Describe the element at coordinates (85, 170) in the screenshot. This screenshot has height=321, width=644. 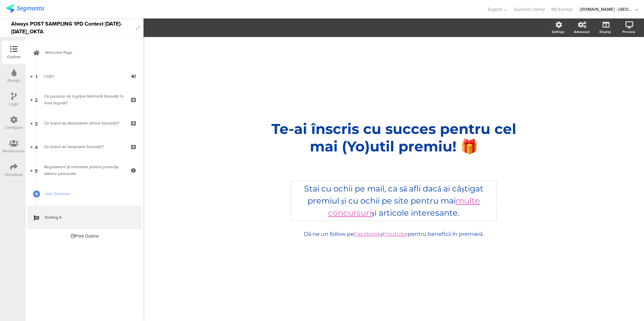
I see `a: 5 Regulament și informare privind protecția datelor personale` at that location.